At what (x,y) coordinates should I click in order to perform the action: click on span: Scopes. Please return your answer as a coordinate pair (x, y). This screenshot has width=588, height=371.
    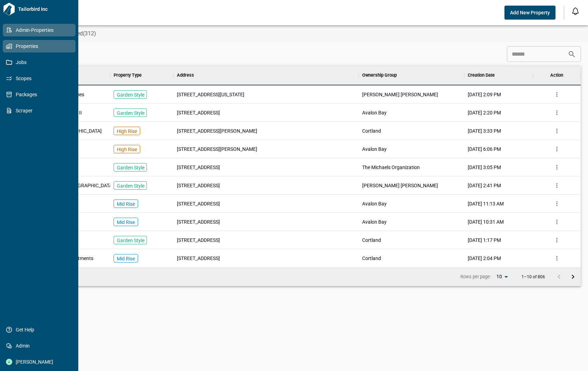
    Looking at the image, I should click on (41, 78).